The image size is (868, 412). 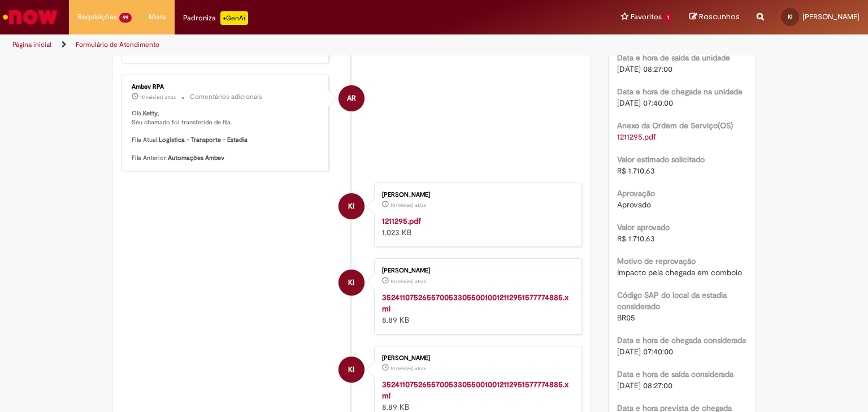 What do you see at coordinates (126, 18) in the screenshot?
I see `span: 99` at bounding box center [126, 18].